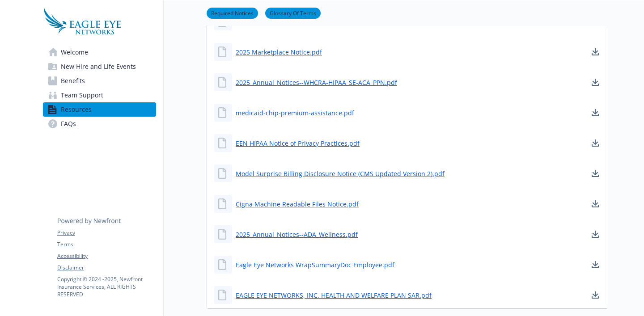 The image size is (644, 316). I want to click on a: Accessibility, so click(107, 256).